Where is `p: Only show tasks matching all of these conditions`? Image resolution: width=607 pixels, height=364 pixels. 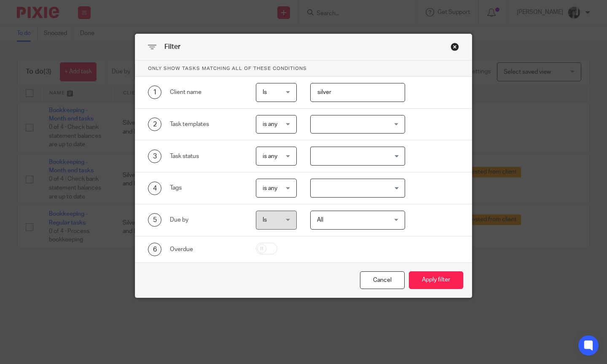
p: Only show tasks matching all of these conditions is located at coordinates (303, 69).